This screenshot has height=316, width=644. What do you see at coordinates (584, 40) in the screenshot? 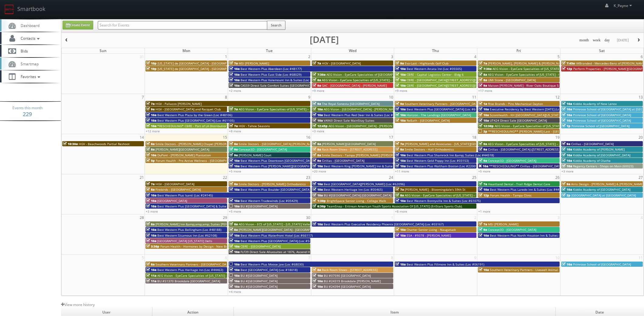
I see `button: month` at bounding box center [584, 40].